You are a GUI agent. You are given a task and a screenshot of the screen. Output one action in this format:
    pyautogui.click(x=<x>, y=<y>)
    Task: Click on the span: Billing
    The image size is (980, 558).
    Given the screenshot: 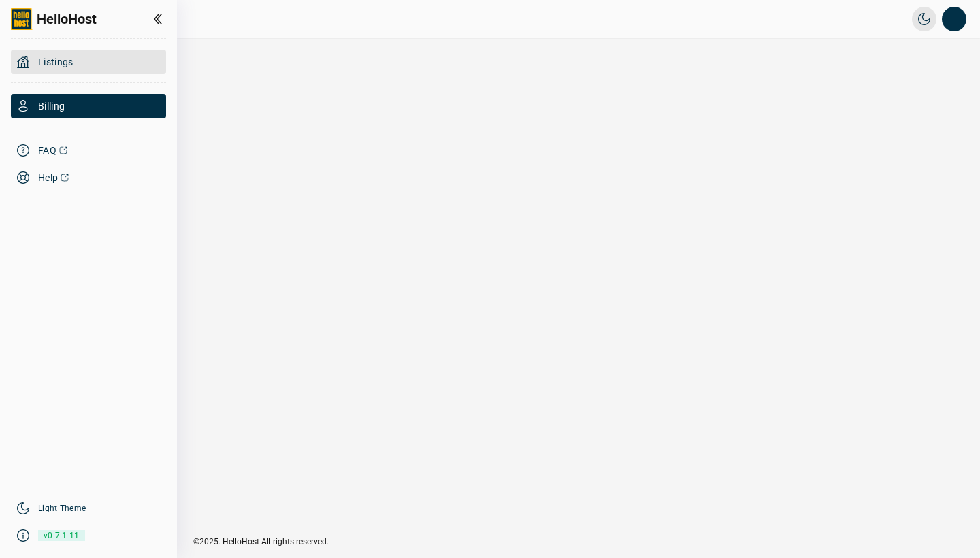 What is the action you would take?
    pyautogui.click(x=51, y=106)
    